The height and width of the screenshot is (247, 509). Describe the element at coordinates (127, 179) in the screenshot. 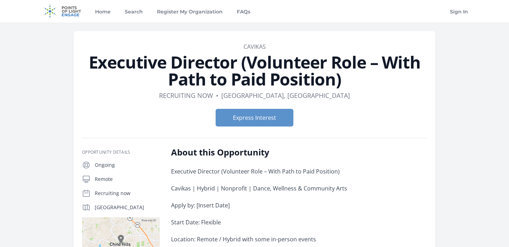

I see `p: Remote` at that location.